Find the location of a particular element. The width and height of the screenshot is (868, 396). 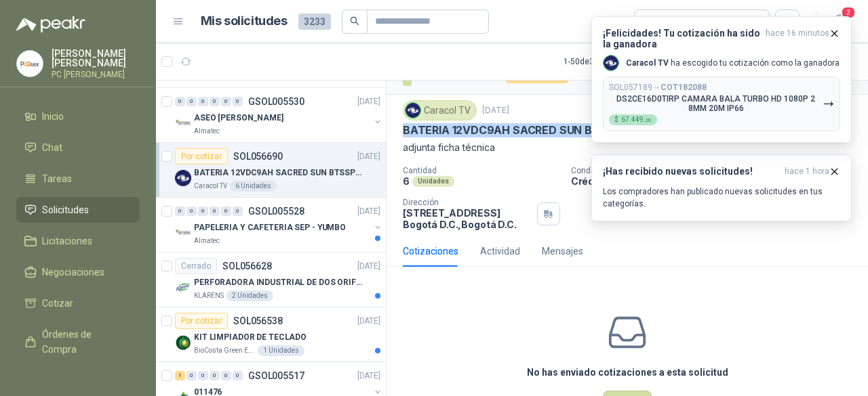

h3: ¡Felicidades! Tu cotización ha sido la ganadora is located at coordinates (682, 39).